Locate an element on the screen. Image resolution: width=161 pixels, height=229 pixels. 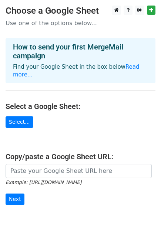
h3: Choose a Google Sheet is located at coordinates (80, 11).